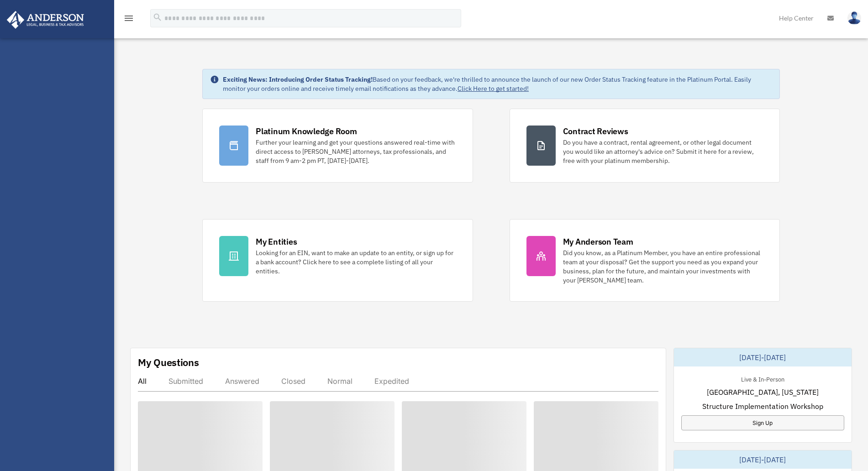 This screenshot has width=868, height=471. What do you see at coordinates (762, 406) in the screenshot?
I see `span: Structure Implementation Workshop` at bounding box center [762, 406].